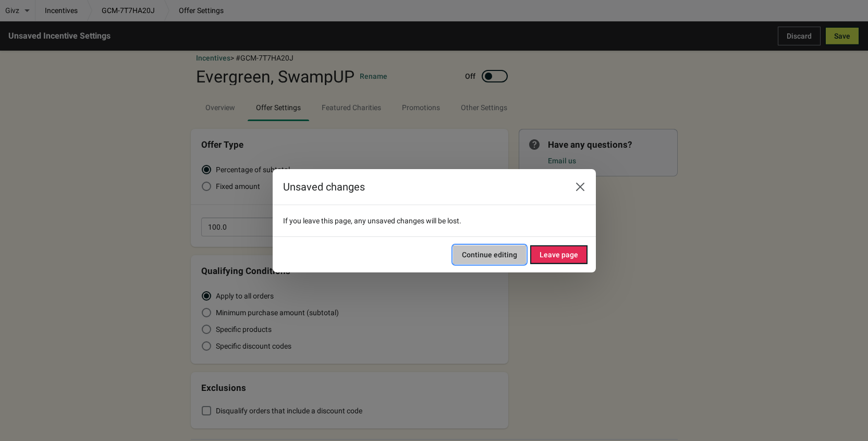 This screenshot has height=441, width=868. I want to click on button: Continue editing, so click(490, 254).